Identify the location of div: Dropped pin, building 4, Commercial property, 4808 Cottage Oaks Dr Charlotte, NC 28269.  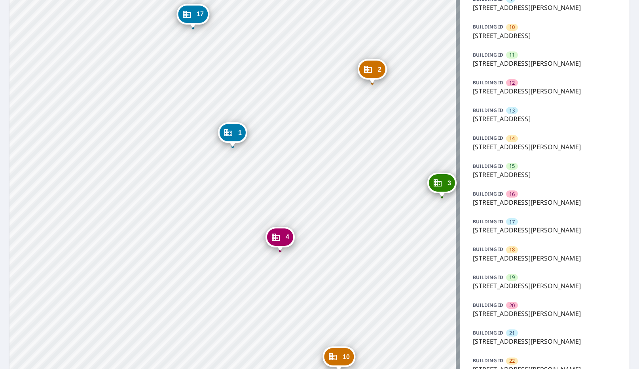
(280, 239).